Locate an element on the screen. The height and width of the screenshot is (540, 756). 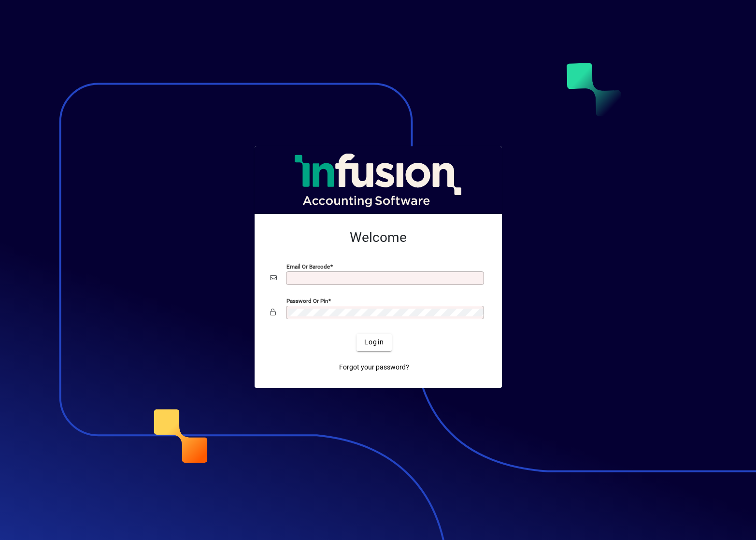
span: Login is located at coordinates (374, 342).